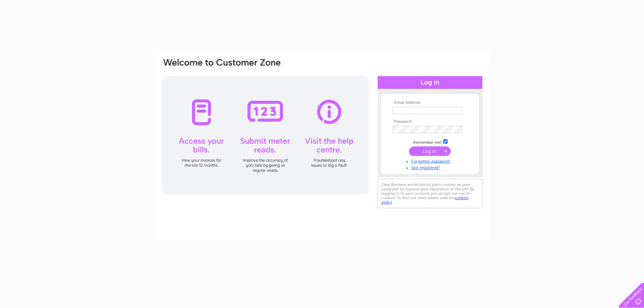  I want to click on th: Email Address:, so click(430, 103).